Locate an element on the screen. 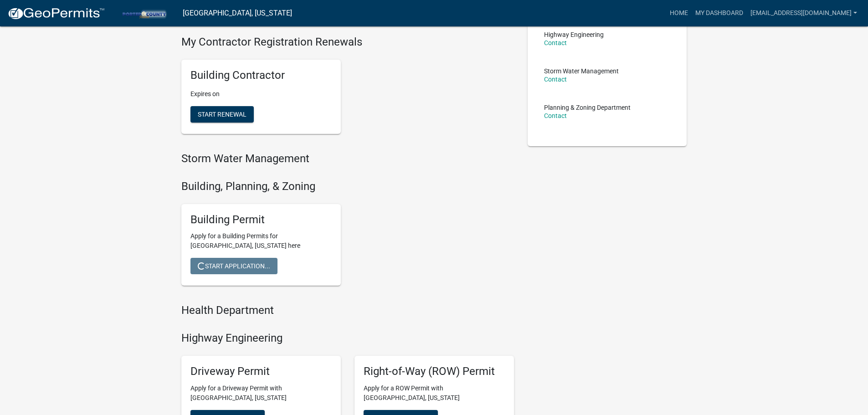  button: Start Renewal is located at coordinates (222, 114).